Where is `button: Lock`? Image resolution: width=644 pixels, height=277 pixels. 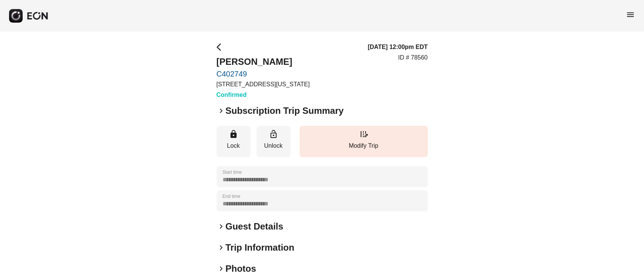
button: Lock is located at coordinates (234, 142).